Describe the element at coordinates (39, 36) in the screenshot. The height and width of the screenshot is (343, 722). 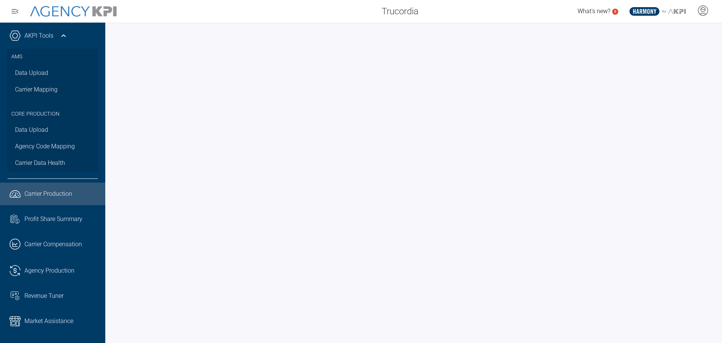
I see `a: AKPI Tools` at that location.